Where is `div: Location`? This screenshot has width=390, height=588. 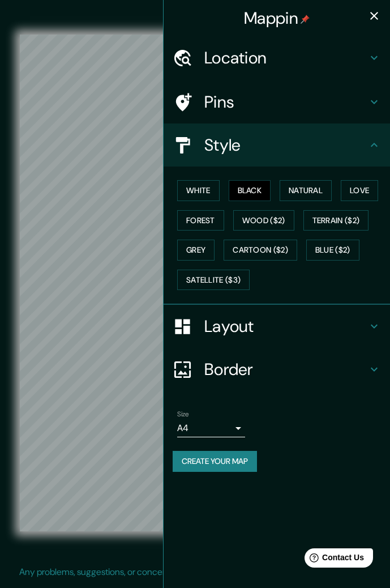
div: Location is located at coordinates (277, 58).